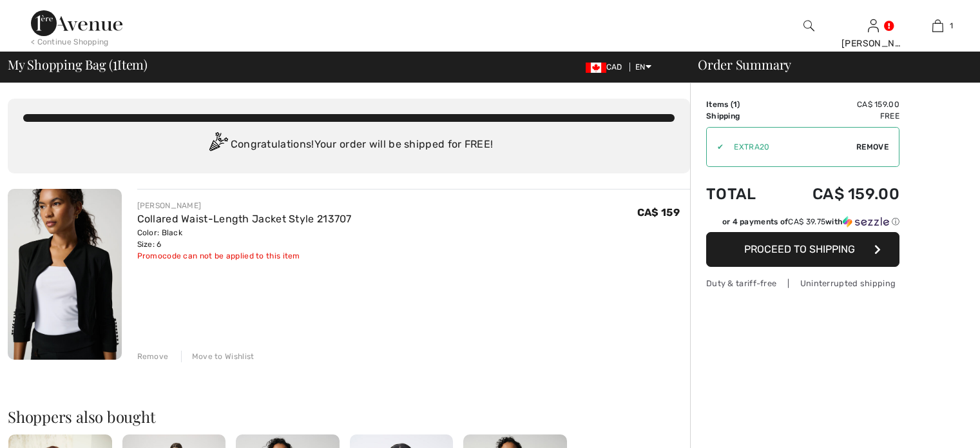 The width and height of the screenshot is (980, 448). Describe the element at coordinates (803, 249) in the screenshot. I see `button: Proceed to Shipping` at that location.